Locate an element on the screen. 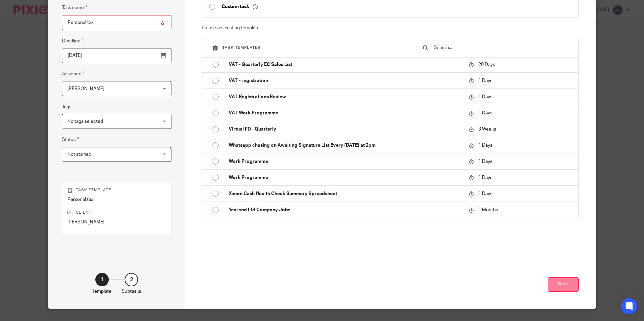 The width and height of the screenshot is (644, 321). p: Task template is located at coordinates (117, 190).